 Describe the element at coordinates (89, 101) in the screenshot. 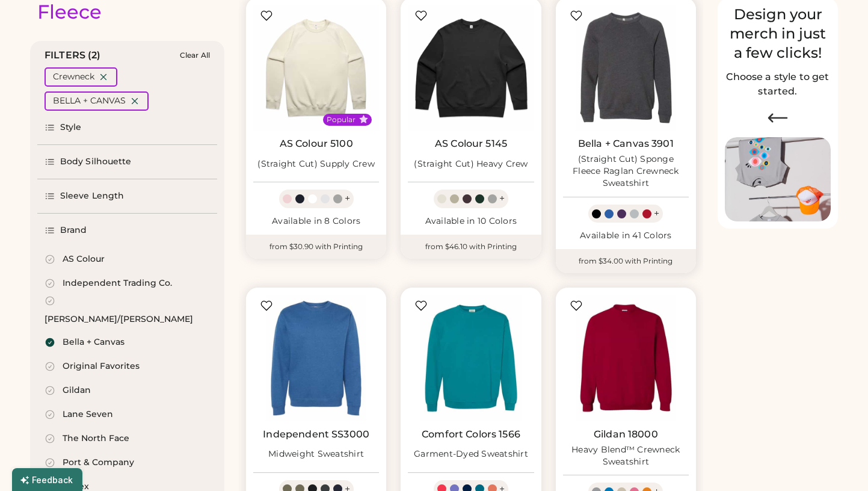

I see `div: BELLA + CANVAS` at that location.